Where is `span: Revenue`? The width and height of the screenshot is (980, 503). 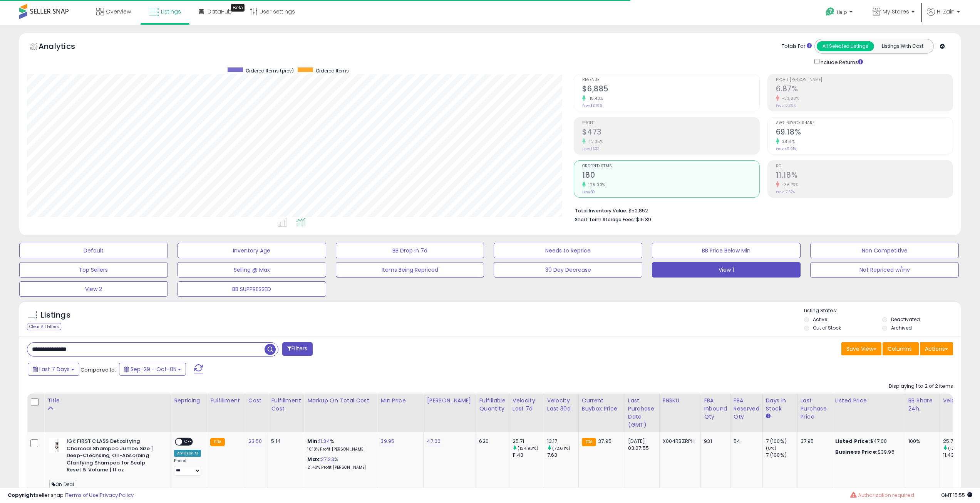
span: Revenue is located at coordinates (670, 80).